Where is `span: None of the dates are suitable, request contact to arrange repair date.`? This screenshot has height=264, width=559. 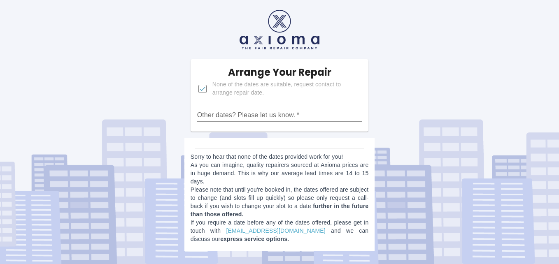 span: None of the dates are suitable, request contact to arrange repair date. is located at coordinates (284, 89).